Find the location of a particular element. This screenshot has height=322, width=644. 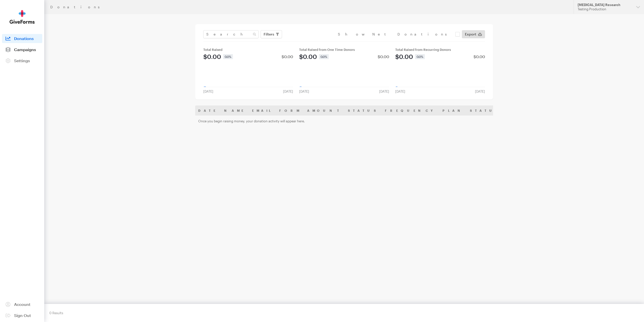

a: Donations is located at coordinates (22, 38).